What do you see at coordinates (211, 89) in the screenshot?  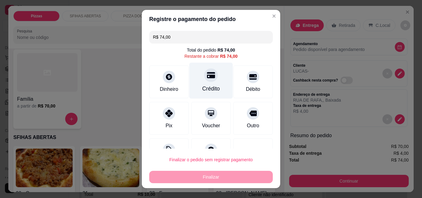 I see `div: Crédito` at bounding box center [211, 89].